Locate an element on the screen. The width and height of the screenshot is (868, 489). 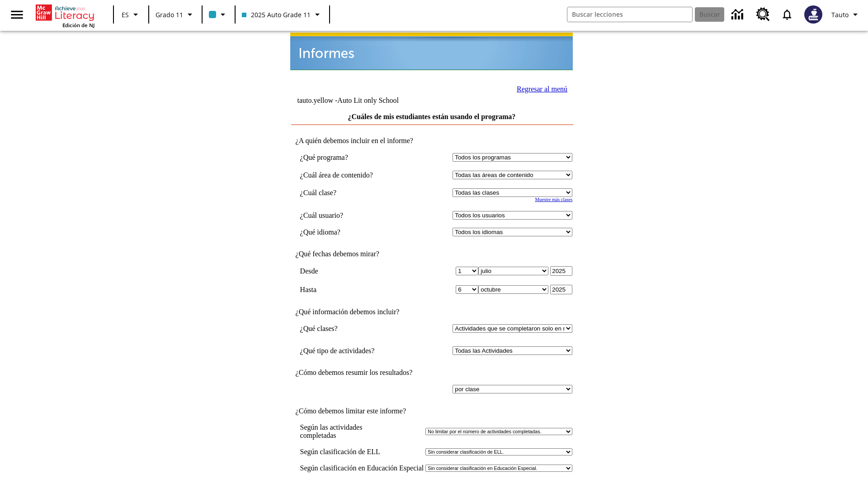
td: ¿Qué tipo de actividades? is located at coordinates (351, 350).